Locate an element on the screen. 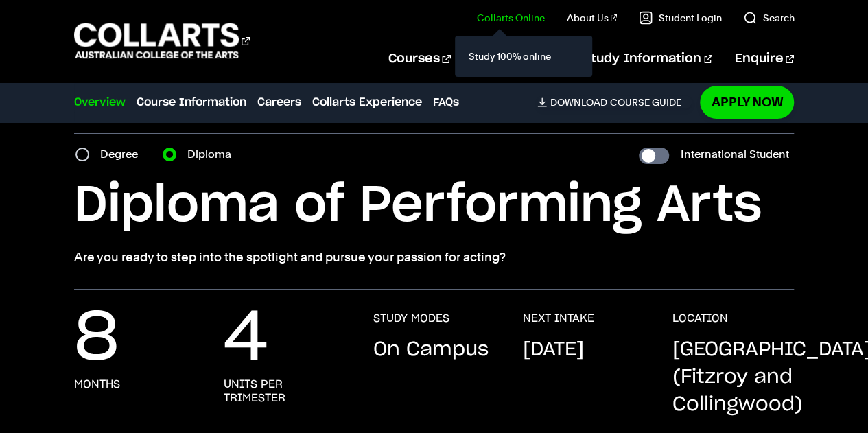  a: About Us is located at coordinates (592, 18).